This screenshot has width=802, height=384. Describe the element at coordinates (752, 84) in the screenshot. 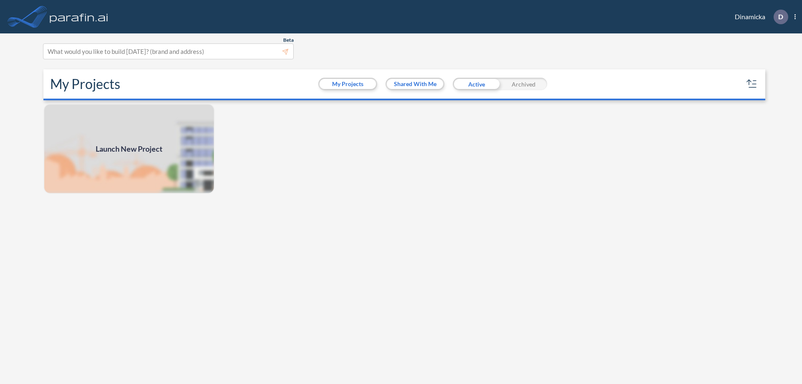

I see `button: sort` at that location.